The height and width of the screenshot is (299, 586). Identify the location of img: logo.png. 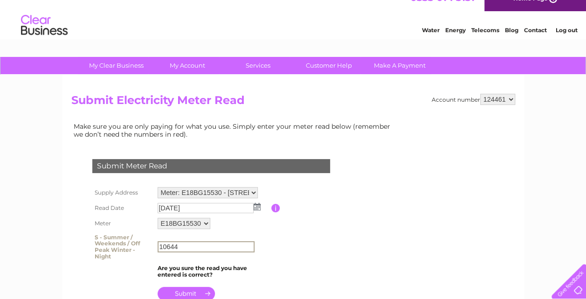
(44, 38).